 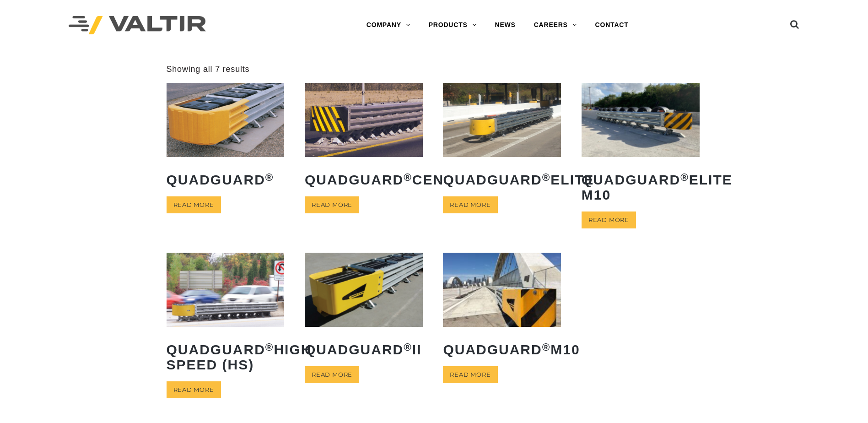 I want to click on a: QuadGuard®High Speed (HS), so click(x=226, y=315).